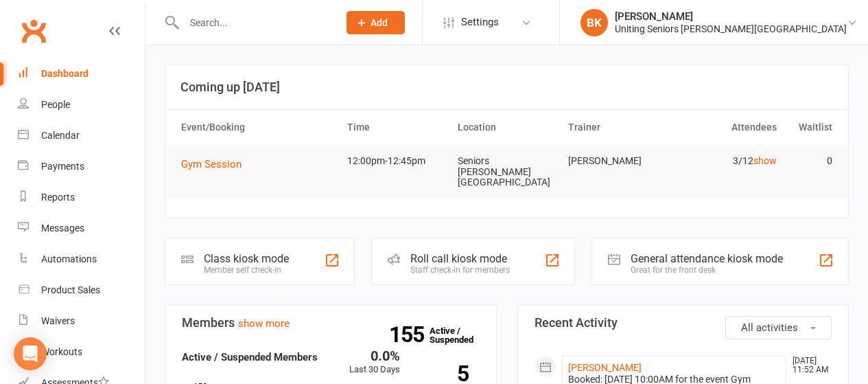 The height and width of the screenshot is (384, 868). What do you see at coordinates (375, 363) in the screenshot?
I see `div: Last 30 Days` at bounding box center [375, 363].